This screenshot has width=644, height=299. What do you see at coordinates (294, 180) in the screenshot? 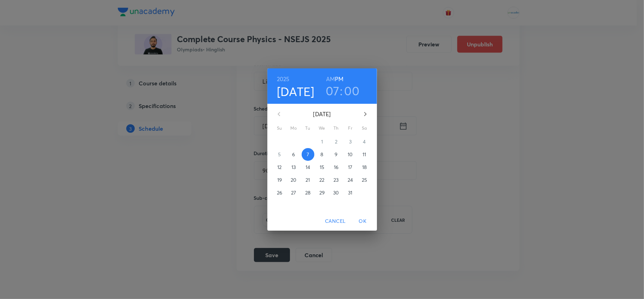
I see `p: 20` at bounding box center [294, 180].